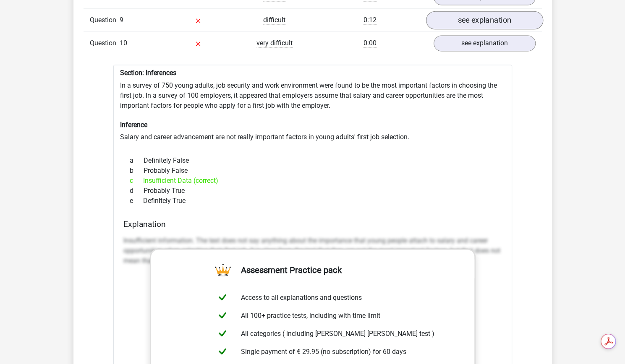 The image size is (625, 364). What do you see at coordinates (370, 20) in the screenshot?
I see `span: 0:12` at bounding box center [370, 20].